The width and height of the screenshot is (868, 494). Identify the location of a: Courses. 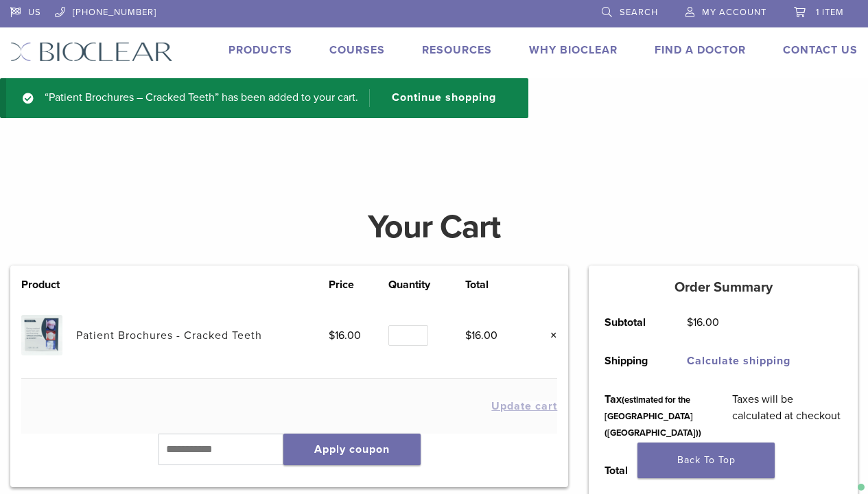
(357, 50).